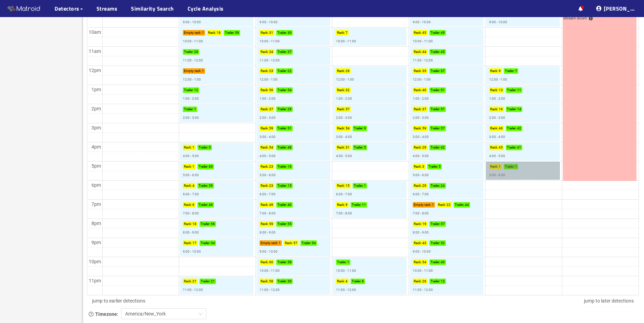 The image size is (644, 323). Describe the element at coordinates (271, 281) in the screenshot. I see `p: 58` at that location.